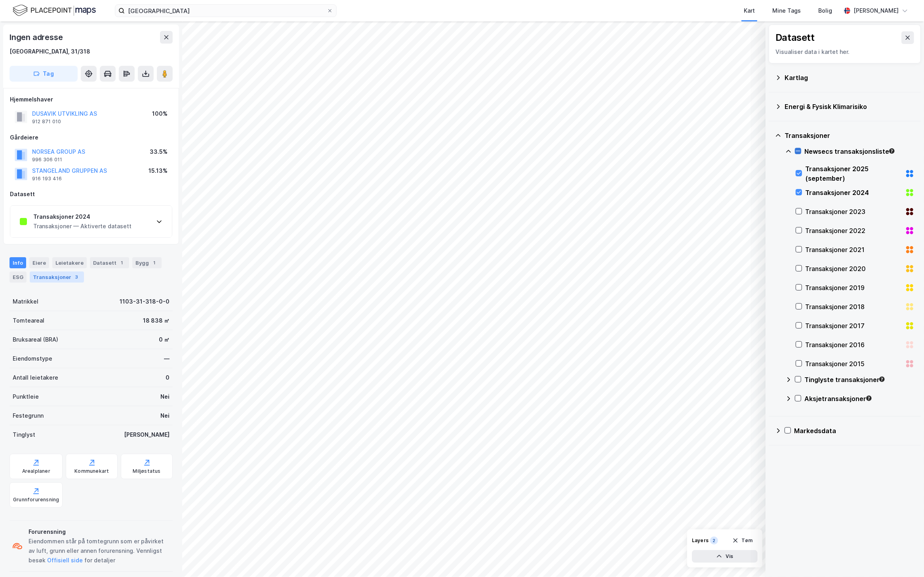  Describe the element at coordinates (853, 364) in the screenshot. I see `div: Transaksjoner 2015` at that location.